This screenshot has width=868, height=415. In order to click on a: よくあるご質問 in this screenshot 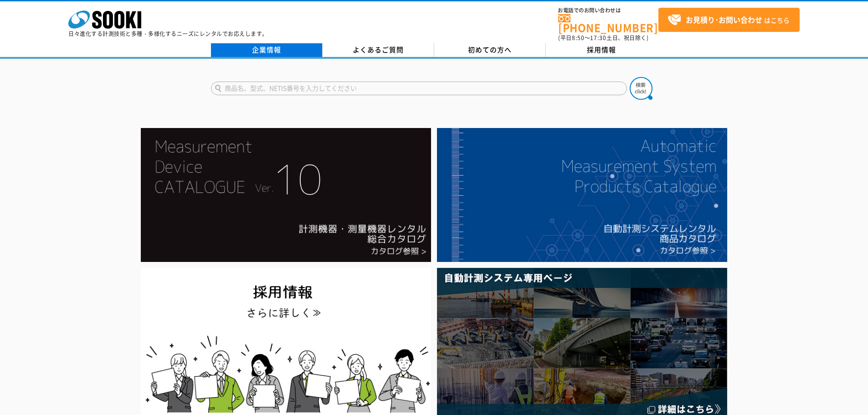, I will do `click(378, 50)`.